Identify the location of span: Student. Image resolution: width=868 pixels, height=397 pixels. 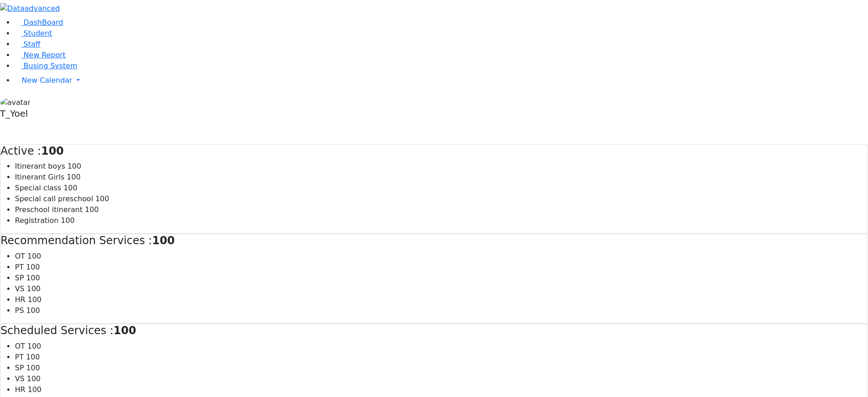
(37, 33).